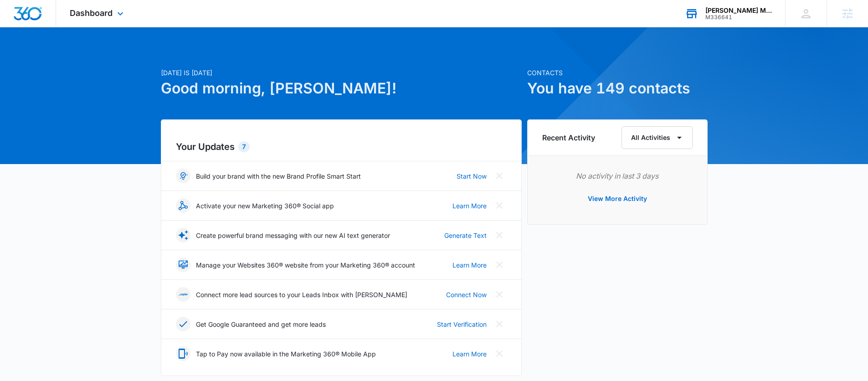 This screenshot has width=868, height=381. Describe the element at coordinates (471, 176) in the screenshot. I see `a: Start Now` at that location.